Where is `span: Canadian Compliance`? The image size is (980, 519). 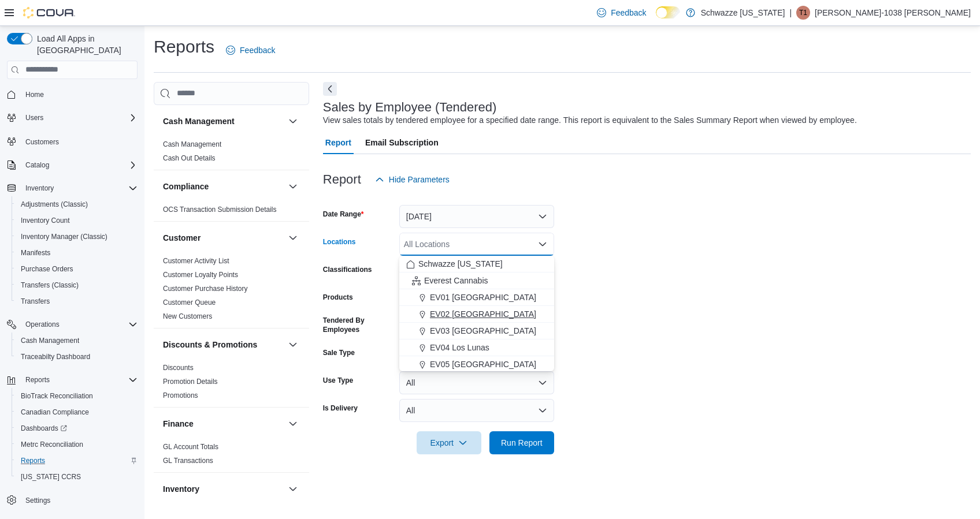 span: Canadian Compliance is located at coordinates (55, 412).